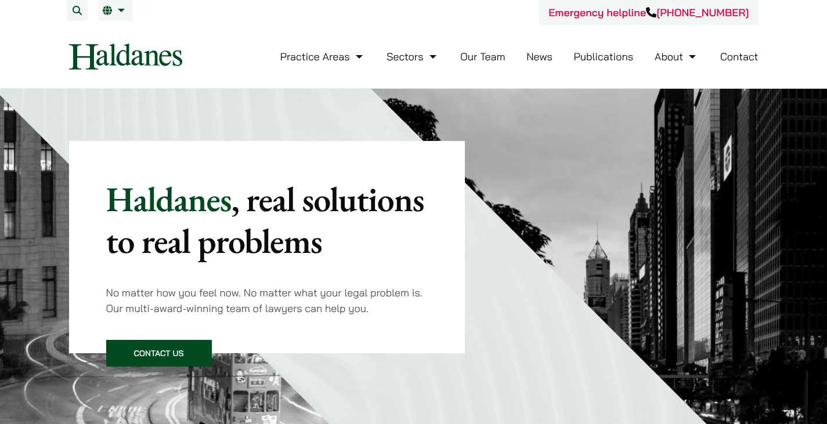 The image size is (827, 424). Describe the element at coordinates (267, 301) in the screenshot. I see `p: No matter how you feel now. No matter what your legal problem is. Our multi-award-winning team of...` at that location.